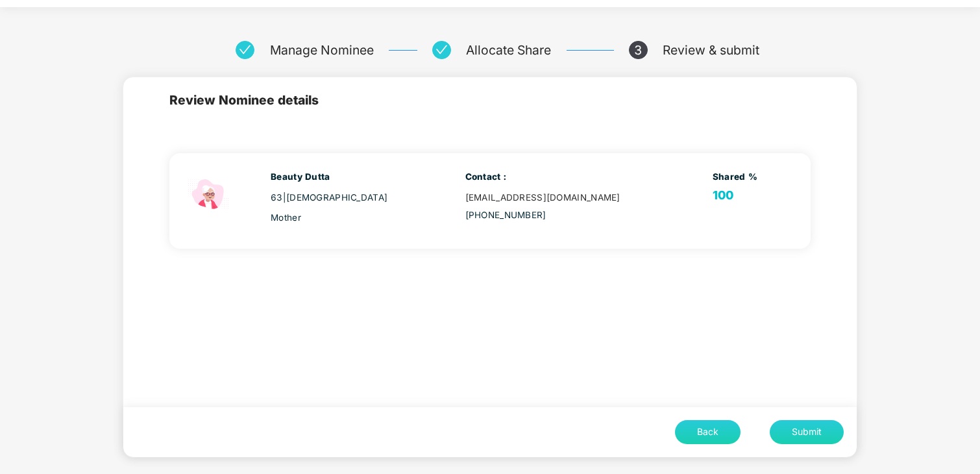 The width and height of the screenshot is (980, 474). I want to click on div: Mother, so click(339, 218).